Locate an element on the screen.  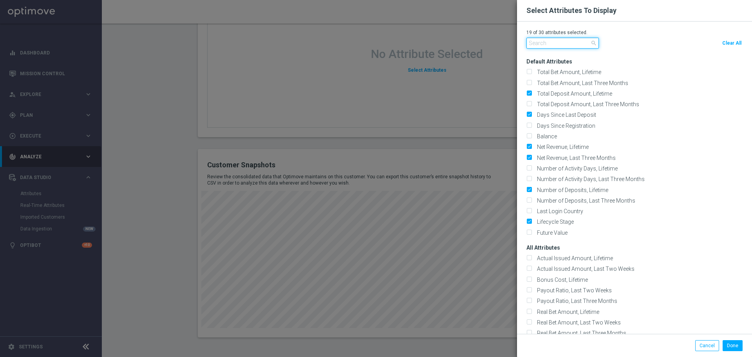
label: Future Value is located at coordinates (551, 233).